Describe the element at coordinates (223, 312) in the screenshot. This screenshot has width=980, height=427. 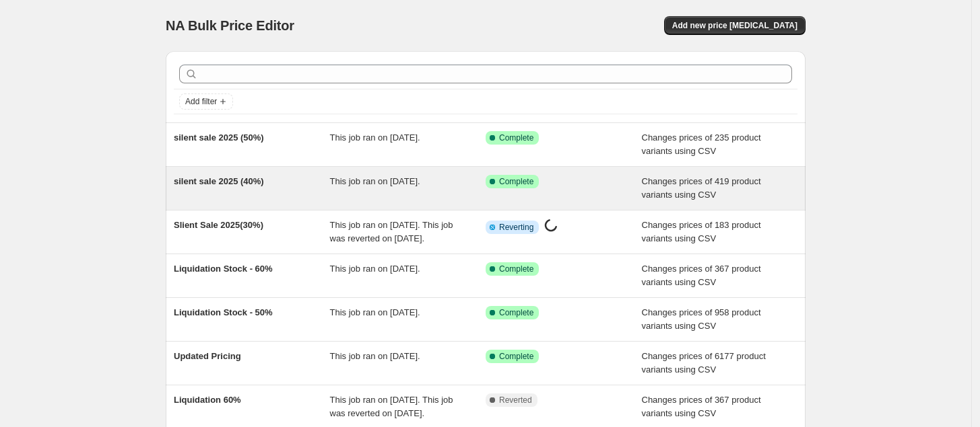
I see `span: Liquidation Stock - 50%` at that location.